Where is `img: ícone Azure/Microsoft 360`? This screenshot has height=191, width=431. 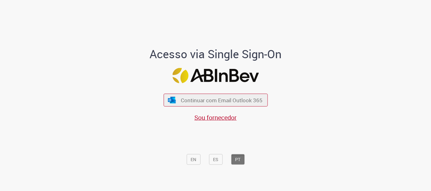 img: ícone Azure/Microsoft 360 is located at coordinates (172, 100).